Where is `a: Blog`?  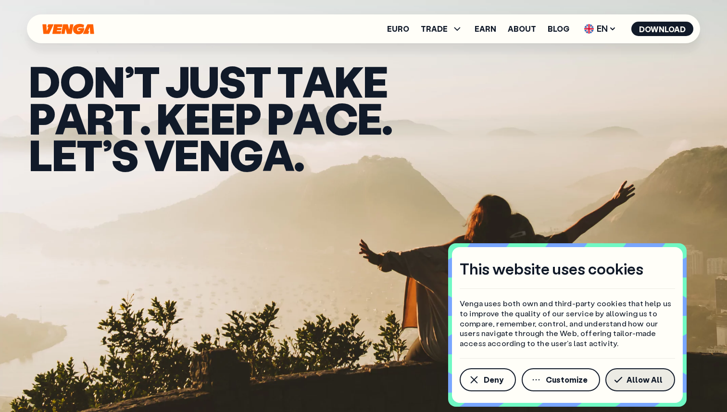
a: Blog is located at coordinates (558, 29).